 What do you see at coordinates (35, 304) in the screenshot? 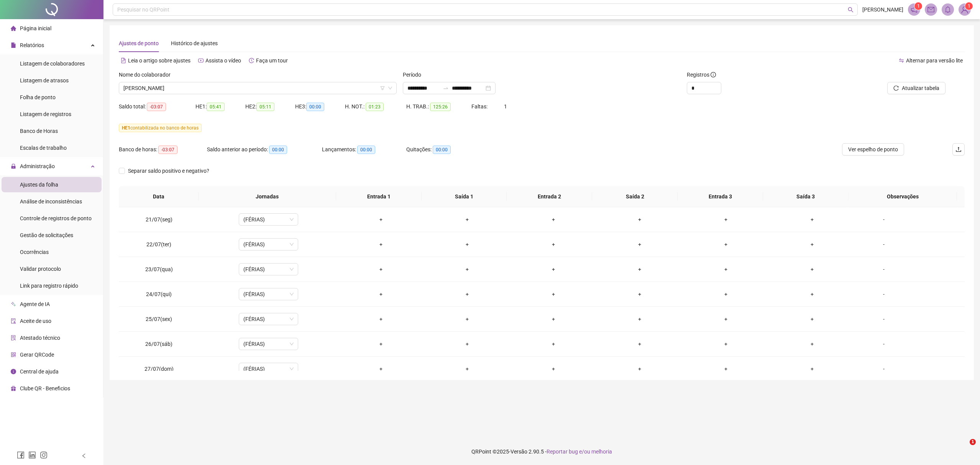
I see `span: Agente de IA` at bounding box center [35, 304].